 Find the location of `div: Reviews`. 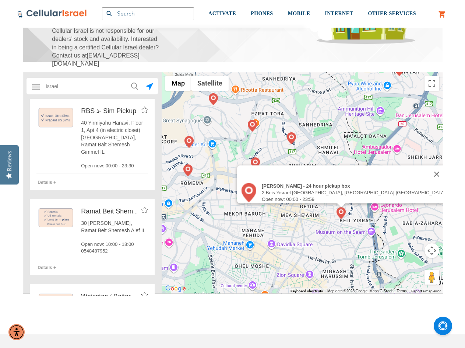

div: Reviews is located at coordinates (10, 161).